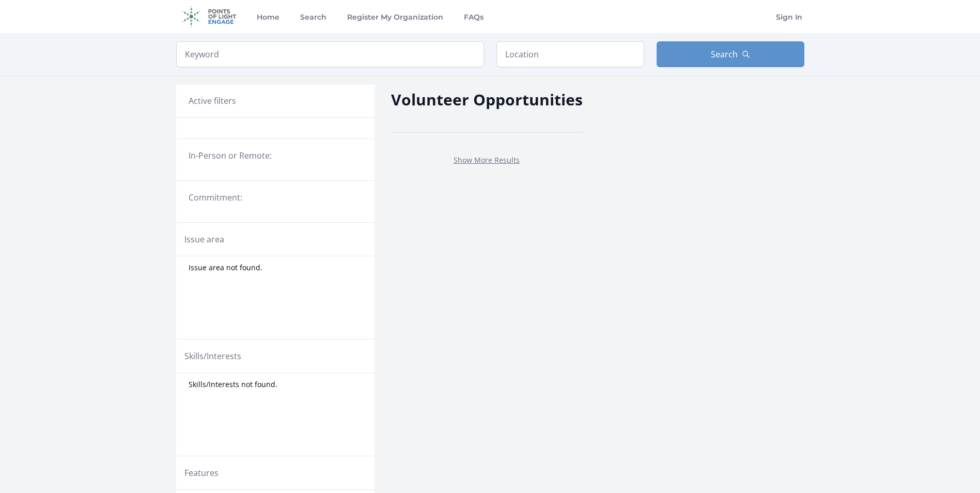  I want to click on button: Search, so click(730, 54).